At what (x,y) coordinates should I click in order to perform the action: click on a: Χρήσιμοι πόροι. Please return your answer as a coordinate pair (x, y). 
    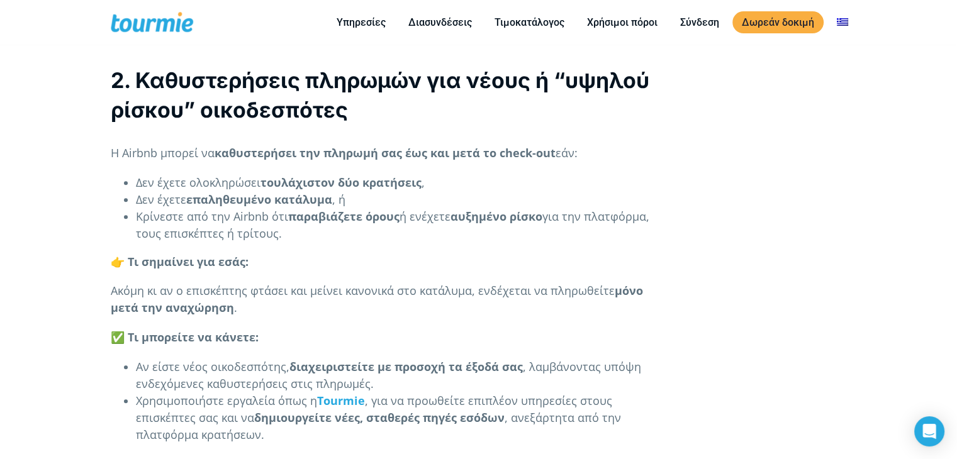
    Looking at the image, I should click on (622, 22).